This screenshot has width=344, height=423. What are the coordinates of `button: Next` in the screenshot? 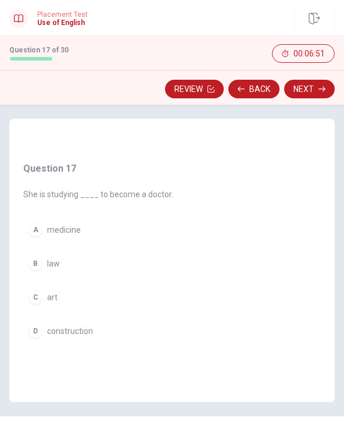 It's located at (310, 89).